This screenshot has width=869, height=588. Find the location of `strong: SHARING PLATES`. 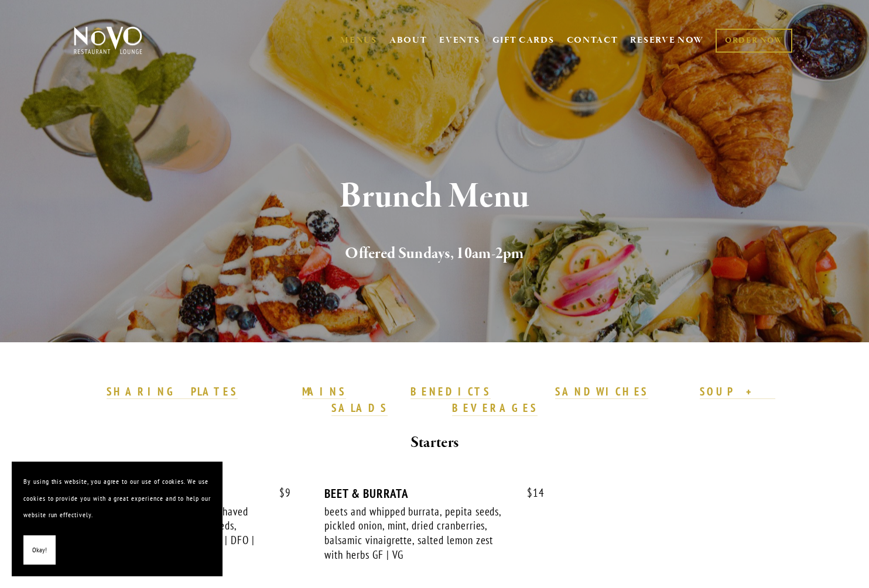

strong: SHARING PLATES is located at coordinates (172, 392).